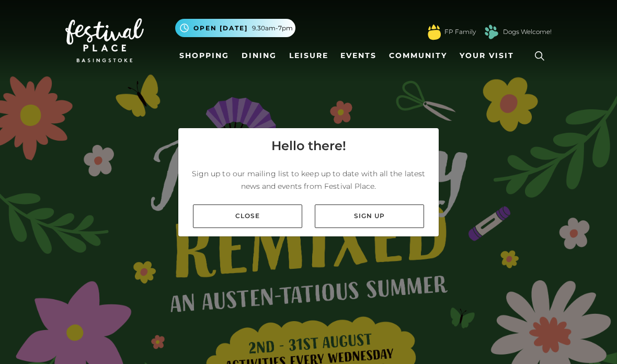  What do you see at coordinates (369, 216) in the screenshot?
I see `a: Sign up` at bounding box center [369, 216].